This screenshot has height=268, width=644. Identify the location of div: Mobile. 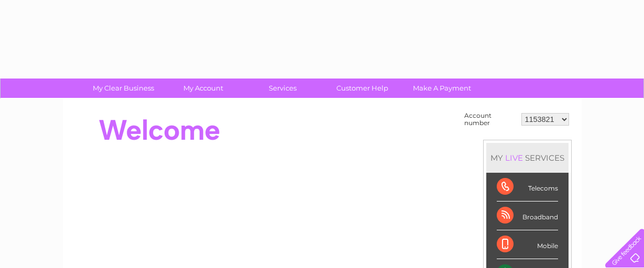
(527, 244).